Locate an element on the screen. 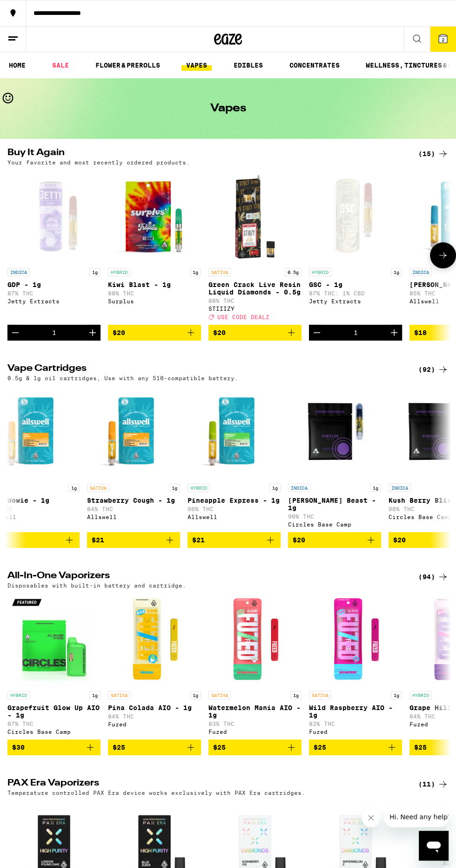  a: Open page for Wild Raspberry AIO - 1g from Fuzed is located at coordinates (356, 666).